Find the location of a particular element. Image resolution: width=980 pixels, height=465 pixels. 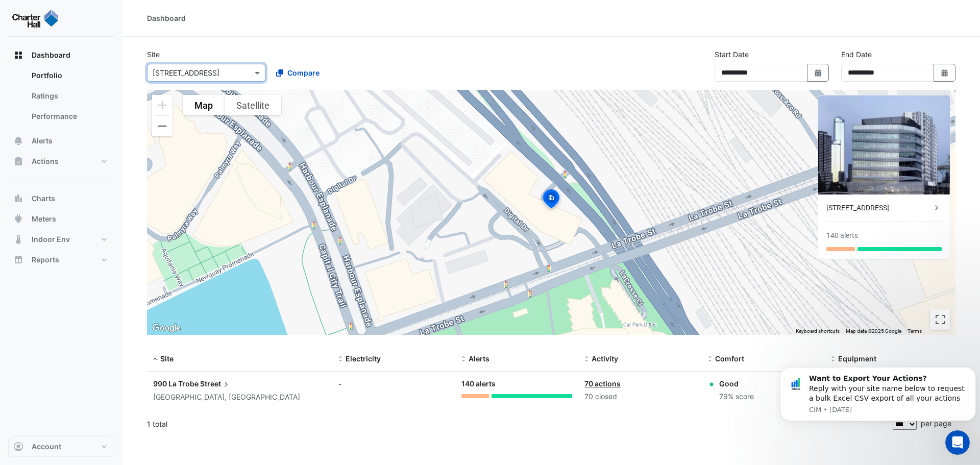

button: Reports is located at coordinates (61, 260).